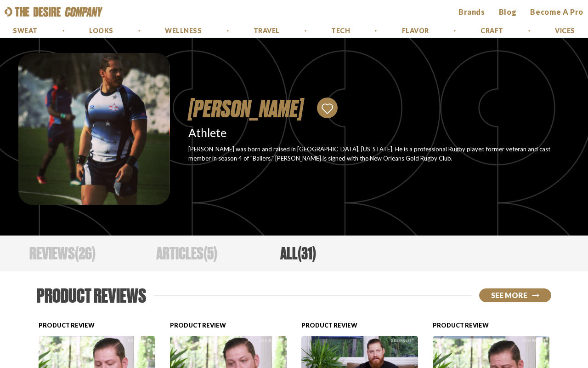  What do you see at coordinates (472, 12) in the screenshot?
I see `a: brands` at bounding box center [472, 12].